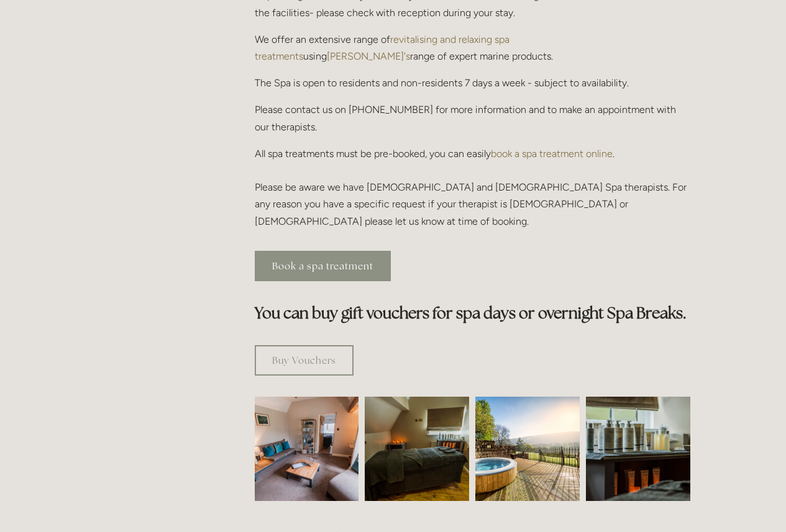  What do you see at coordinates (527, 449) in the screenshot?
I see `img: Outdoor jacuzzi with a view of the Peak District, Losehill House Hotel and Spa` at bounding box center [527, 449].